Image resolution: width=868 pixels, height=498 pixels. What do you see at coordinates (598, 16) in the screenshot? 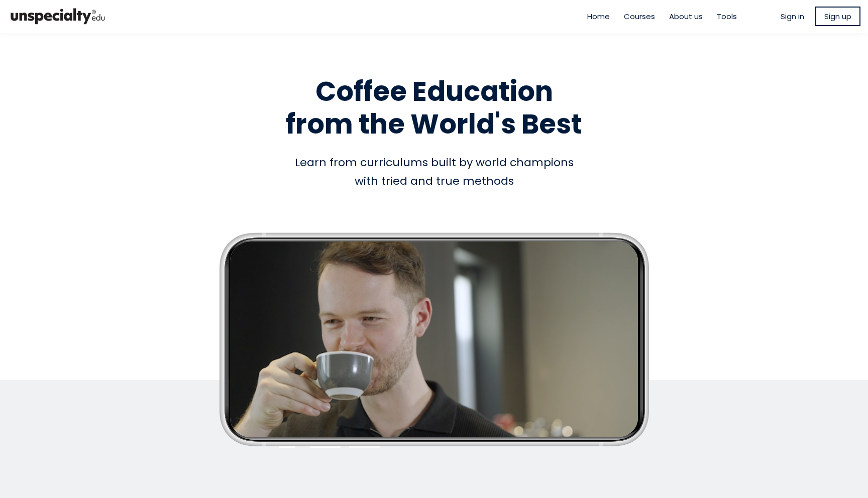
I see `span: Home` at bounding box center [598, 16].